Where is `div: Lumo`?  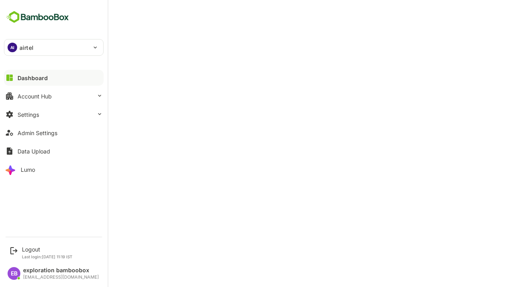
div: Lumo is located at coordinates (28, 169).